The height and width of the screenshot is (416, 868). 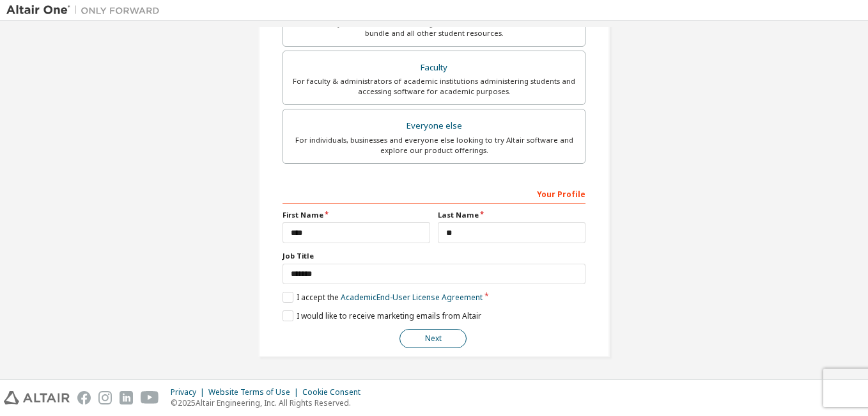 What do you see at coordinates (335, 392) in the screenshot?
I see `div: Cookie Consent` at bounding box center [335, 392].